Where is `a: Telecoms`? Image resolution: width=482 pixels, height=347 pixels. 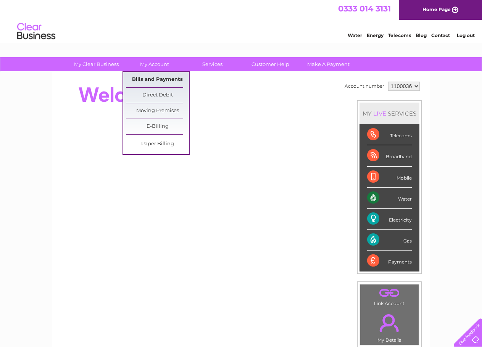 a: Telecoms is located at coordinates (399, 35).